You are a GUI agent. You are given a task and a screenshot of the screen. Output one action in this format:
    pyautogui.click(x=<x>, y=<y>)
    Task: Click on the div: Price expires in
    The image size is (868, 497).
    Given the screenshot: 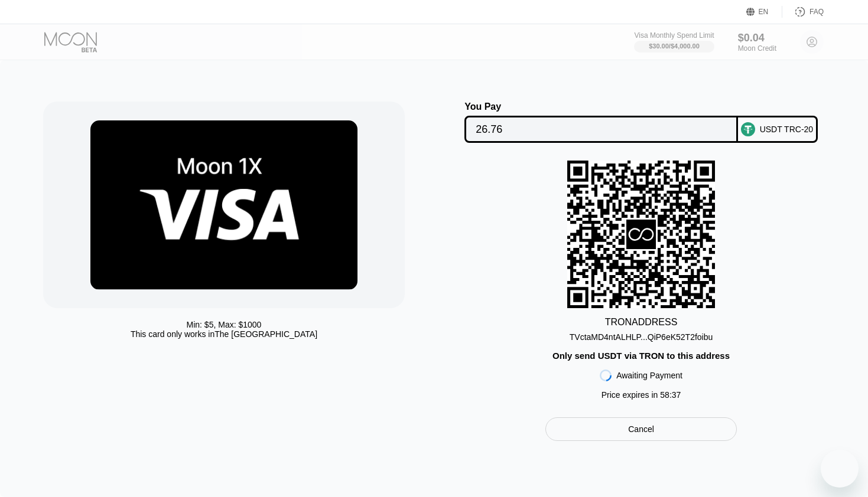 What is the action you would take?
    pyautogui.click(x=641, y=395)
    